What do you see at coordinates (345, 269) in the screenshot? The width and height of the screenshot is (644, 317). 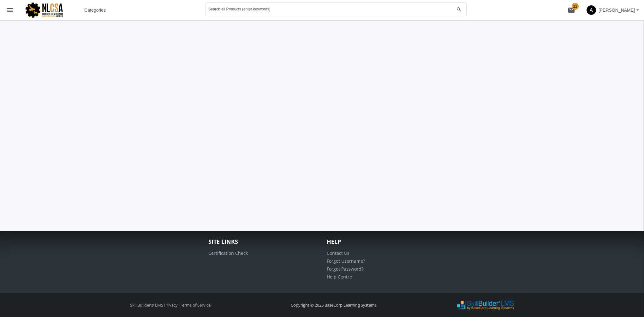 I see `a: Forgot Password?` at bounding box center [345, 269].